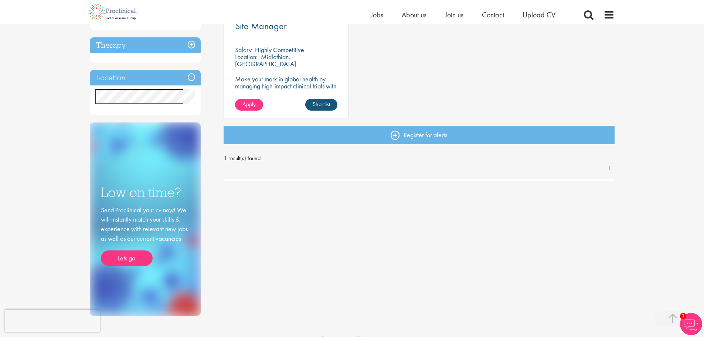 The image size is (704, 337). What do you see at coordinates (321, 105) in the screenshot?
I see `a: Shortlist` at bounding box center [321, 105].